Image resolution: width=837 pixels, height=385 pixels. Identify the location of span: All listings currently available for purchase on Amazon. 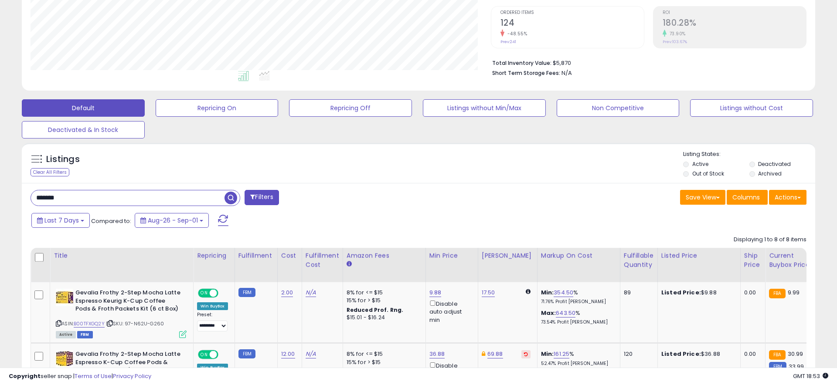
(66, 335).